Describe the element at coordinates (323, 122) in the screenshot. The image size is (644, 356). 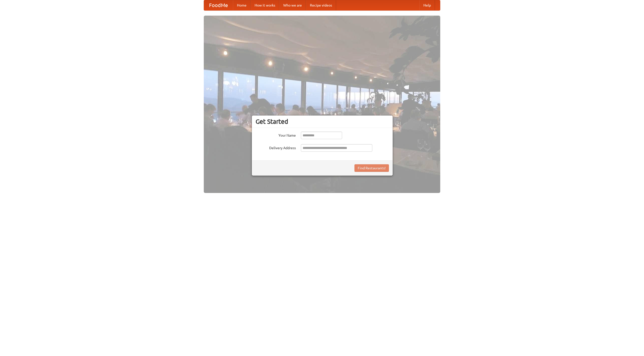
I see `h3: Get Started` at that location.